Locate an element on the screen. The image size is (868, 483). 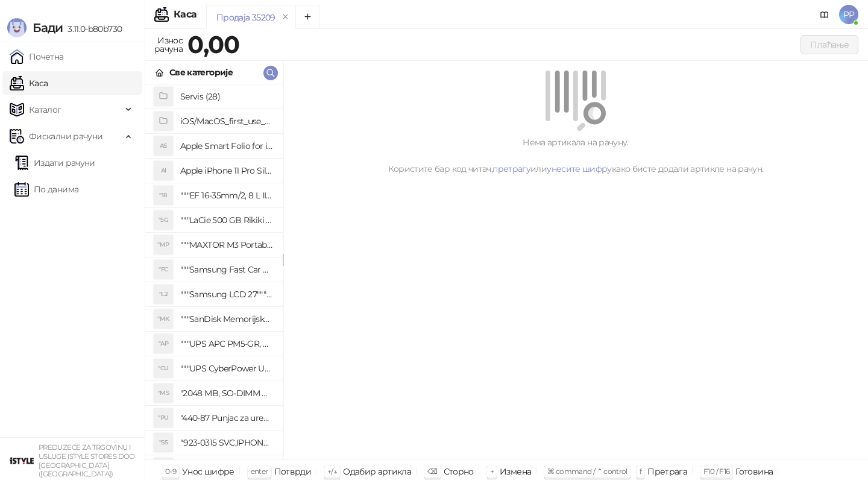
div: Готовина is located at coordinates (754, 472).